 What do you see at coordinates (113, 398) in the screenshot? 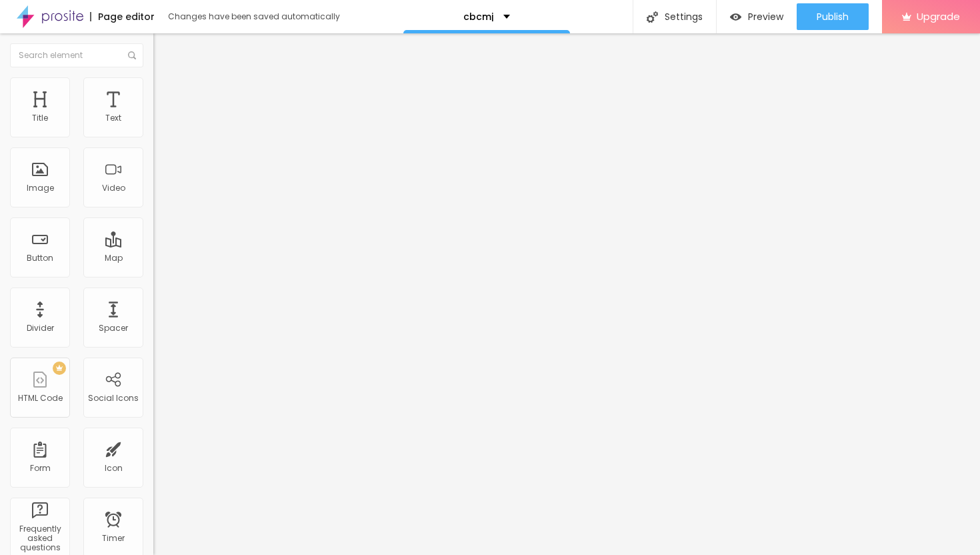
I see `div: Social Icons` at bounding box center [113, 398].